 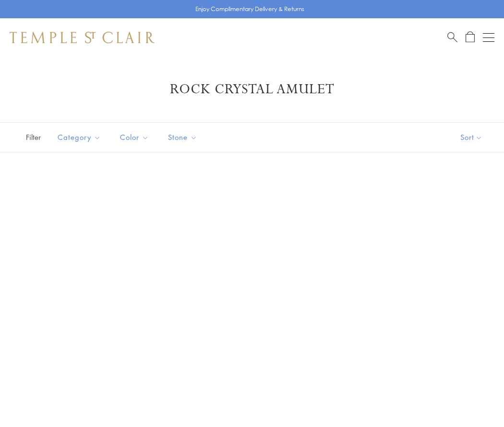 I want to click on img: Temple St. Clair, so click(x=82, y=38).